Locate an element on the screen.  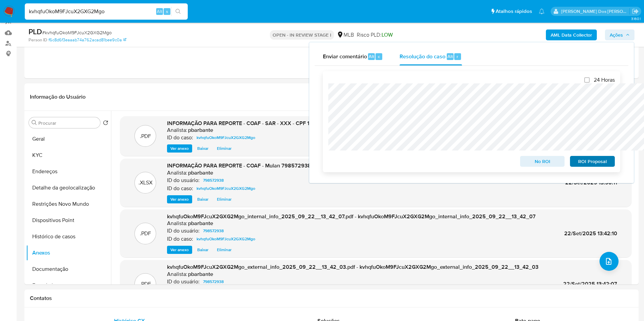
span: ROI Proposal is located at coordinates (592, 161).